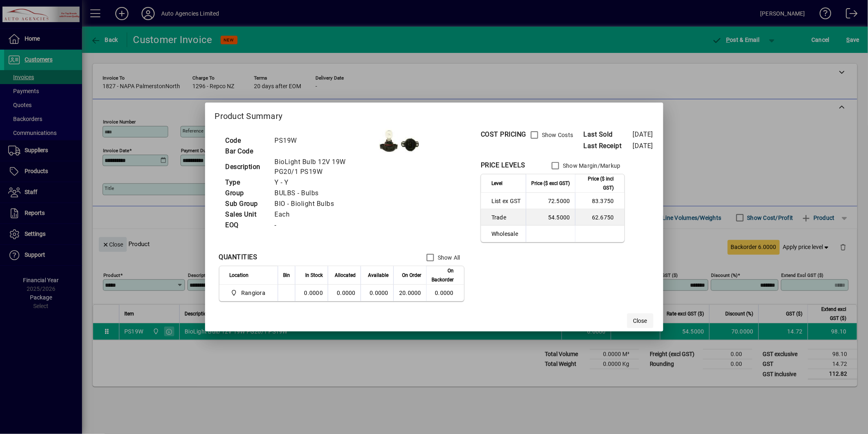  I want to click on span: List ex GST, so click(506, 201).